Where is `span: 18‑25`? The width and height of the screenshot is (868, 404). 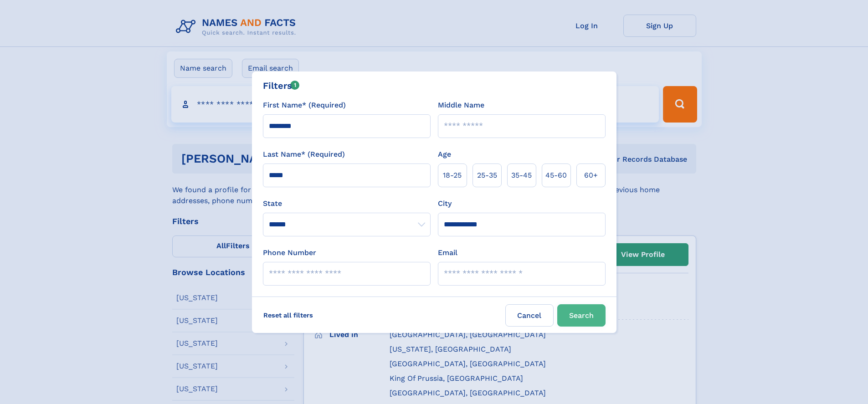 span: 18‑25 is located at coordinates (452, 175).